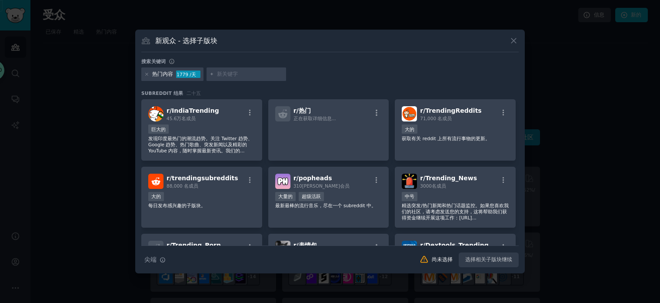 This screenshot has height=303, width=660. What do you see at coordinates (326, 205) in the screenshot?
I see `font: 最新最棒的流行音乐，尽在一个 subreddit 中。` at bounding box center [326, 205].